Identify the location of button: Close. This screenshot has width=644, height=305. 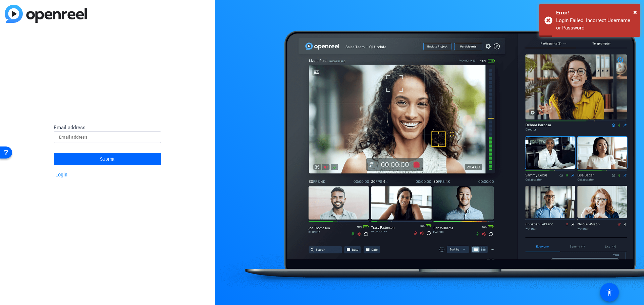
(635, 12).